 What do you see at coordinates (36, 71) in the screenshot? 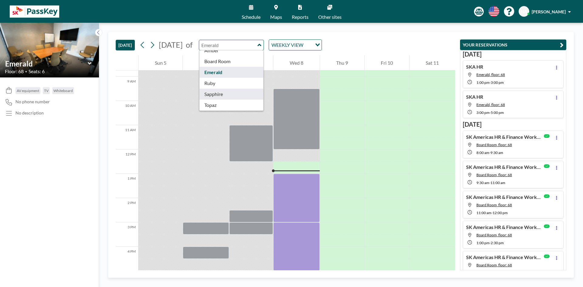
I see `span: Seats: 6` at bounding box center [36, 71].